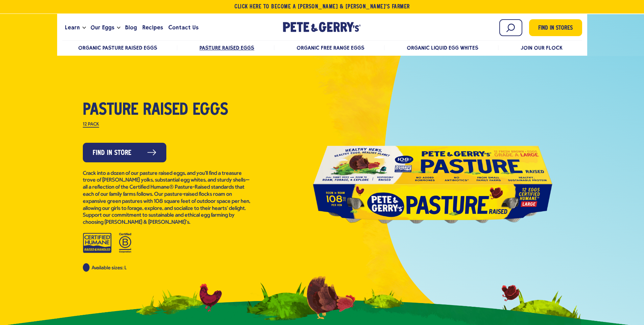 Image resolution: width=644 pixels, height=325 pixels. I want to click on span: Organic Pasture Raised Eggs, so click(118, 47).